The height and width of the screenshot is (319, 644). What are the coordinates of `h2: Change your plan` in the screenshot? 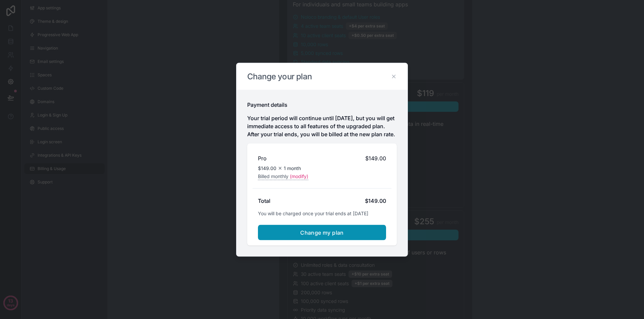 It's located at (322, 76).